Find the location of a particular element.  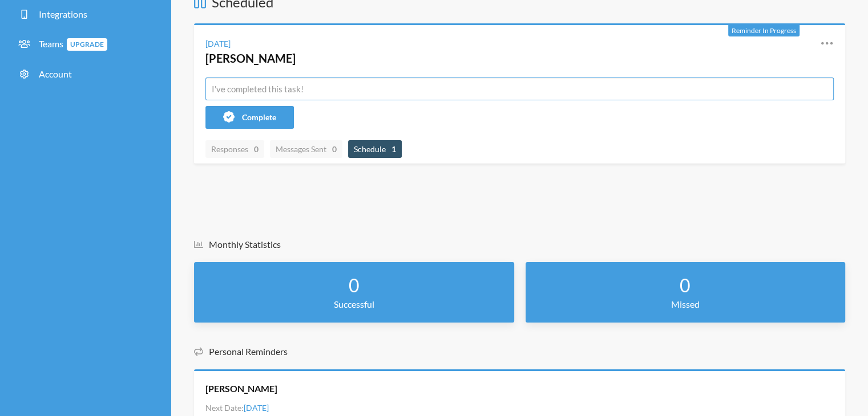

h5: Personal Reminders is located at coordinates (519, 352).